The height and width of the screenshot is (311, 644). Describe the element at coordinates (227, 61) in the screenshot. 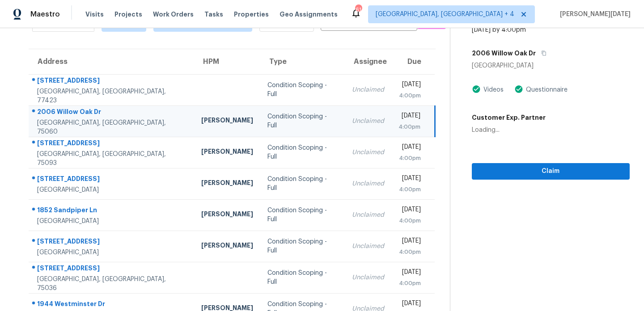

I see `th: HPM` at that location.